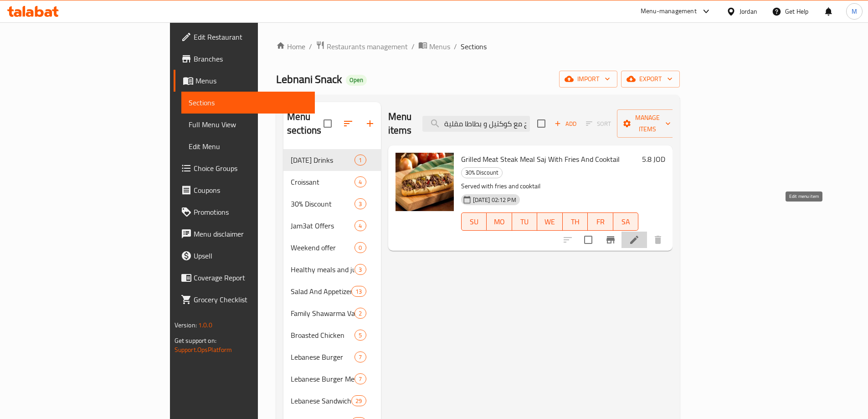 The height and width of the screenshot is (419, 868). Describe the element at coordinates (500, 222) in the screenshot. I see `span: MO` at that location.